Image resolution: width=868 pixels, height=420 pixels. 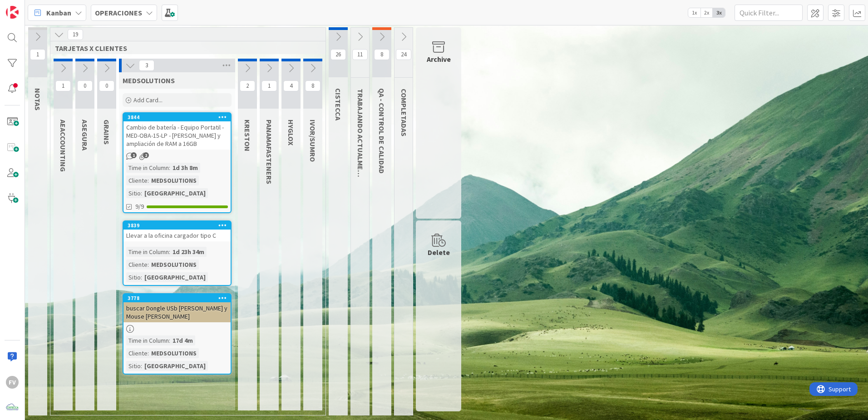 What do you see at coordinates (694, 13) in the screenshot?
I see `span: 1x` at bounding box center [694, 13].